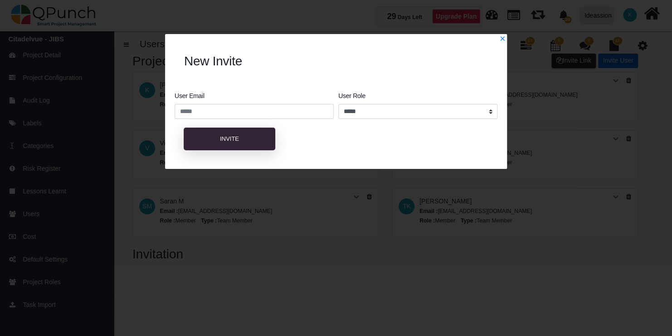 The height and width of the screenshot is (336, 672). I want to click on button: Invite, so click(230, 139).